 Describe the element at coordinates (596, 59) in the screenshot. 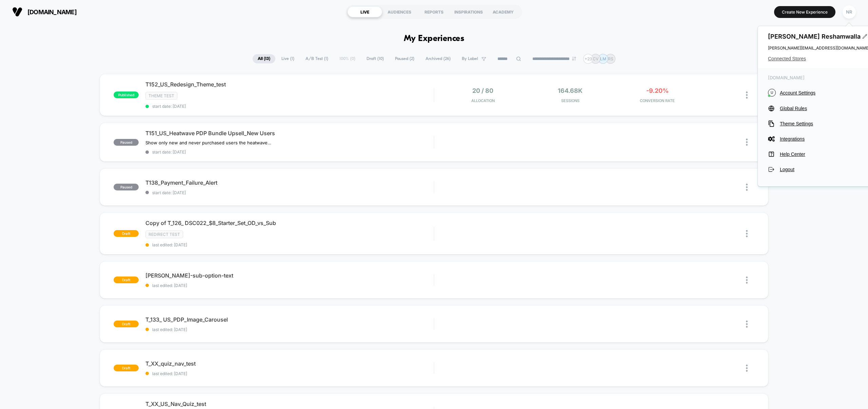

I see `p: CV` at that location.